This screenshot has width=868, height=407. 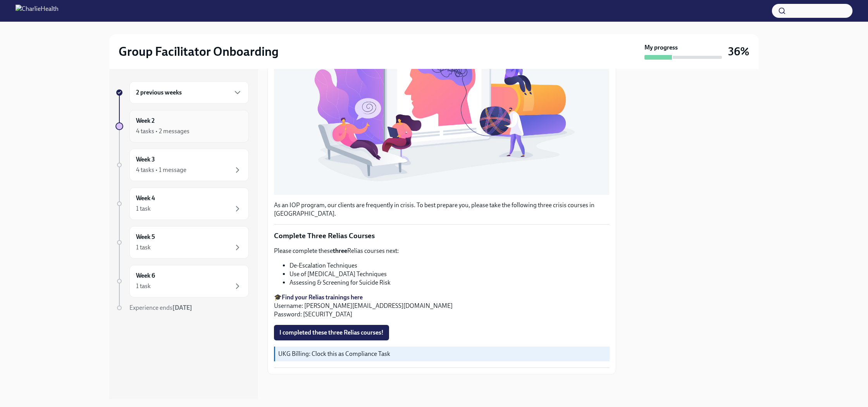 I want to click on h3: 36%, so click(x=738, y=52).